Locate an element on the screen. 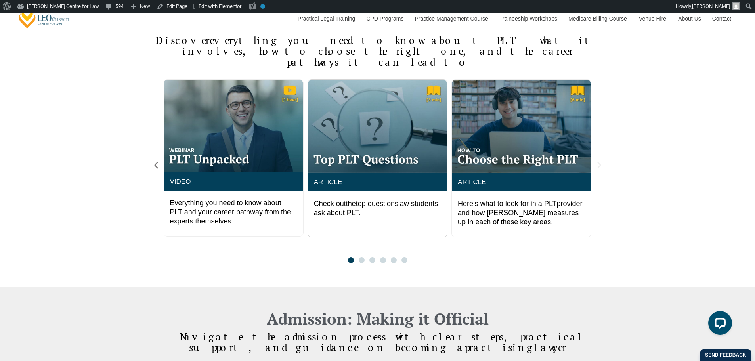 Image resolution: width=755 pixels, height=361 pixels. span: Go to slide 2 is located at coordinates (361, 260).